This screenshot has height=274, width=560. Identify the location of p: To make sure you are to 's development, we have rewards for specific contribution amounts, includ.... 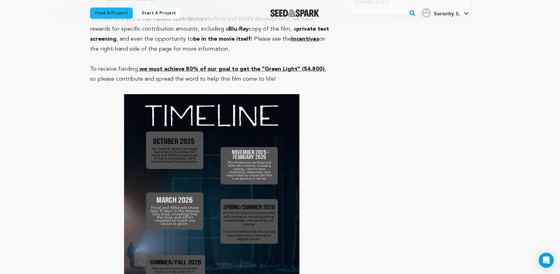
(212, 34).